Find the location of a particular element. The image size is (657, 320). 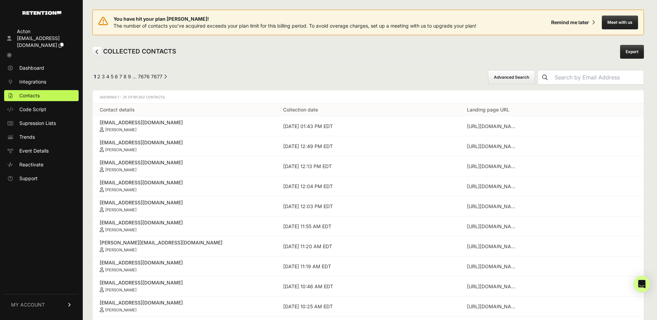

span: Supression Lists is located at coordinates (38, 123).